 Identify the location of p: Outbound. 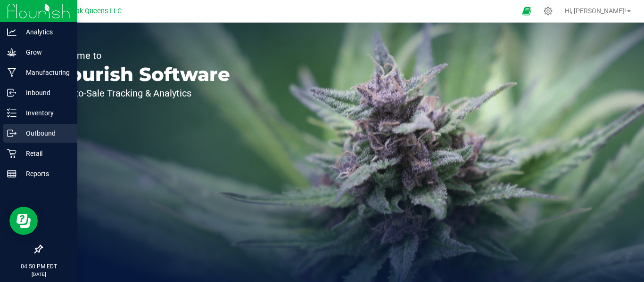
(44, 133).